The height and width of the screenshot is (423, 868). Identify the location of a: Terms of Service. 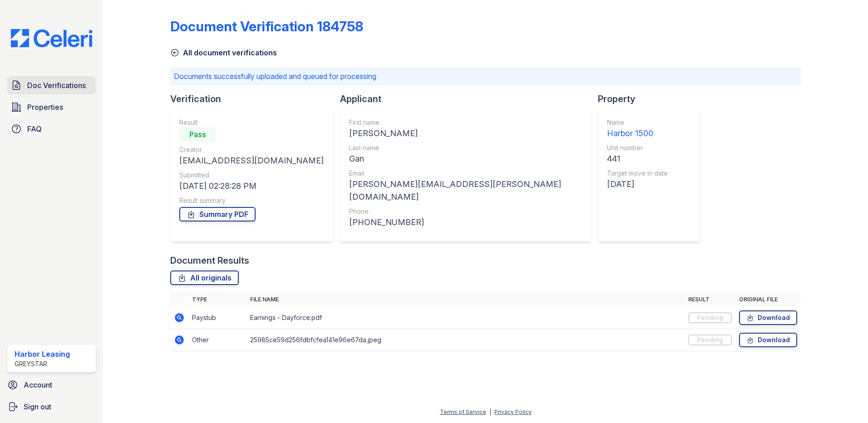
(463, 412).